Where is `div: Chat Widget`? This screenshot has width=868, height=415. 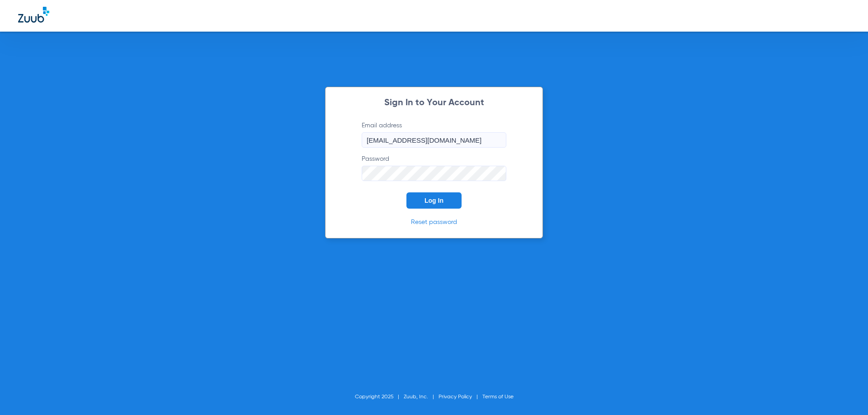
div: Chat Widget is located at coordinates (845, 394).